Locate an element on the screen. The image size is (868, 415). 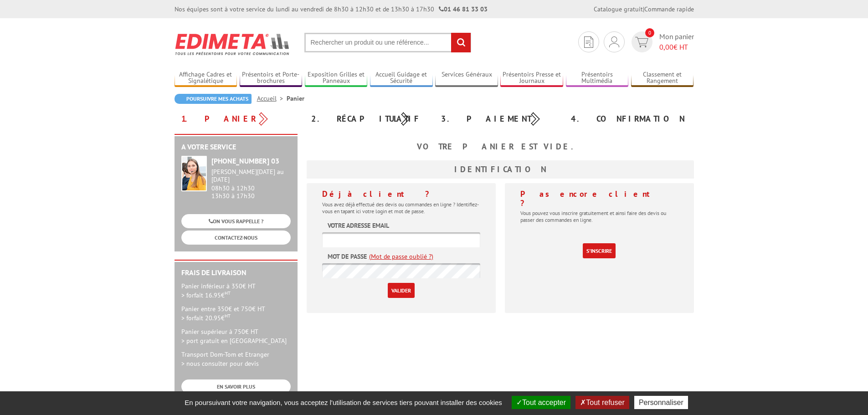
label: Votre adresse email is located at coordinates (358, 226).